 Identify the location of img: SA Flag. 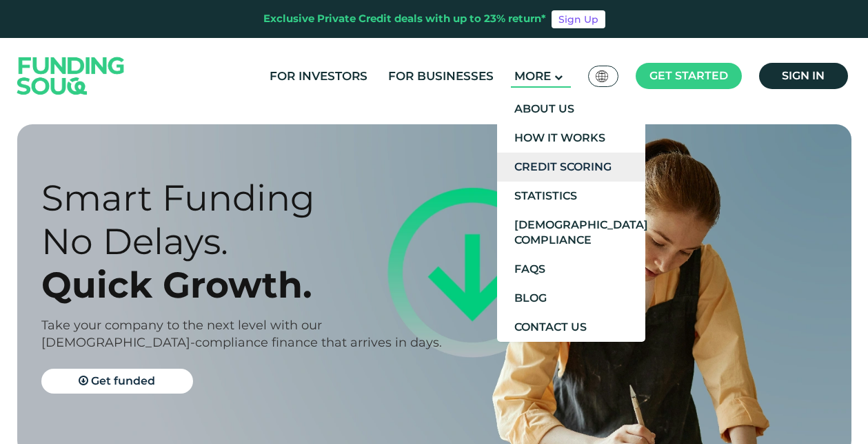
(602, 76).